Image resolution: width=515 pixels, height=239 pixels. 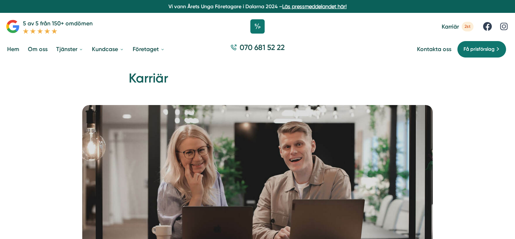 I want to click on a: Kundcase, so click(x=108, y=49).